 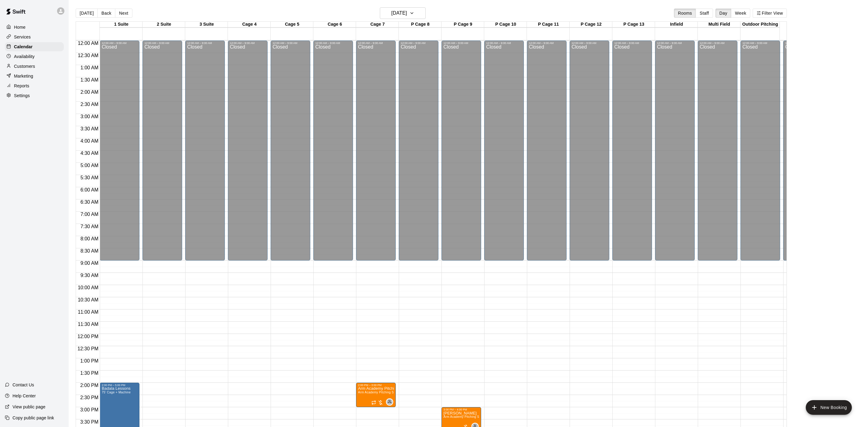 What do you see at coordinates (34, 37) in the screenshot?
I see `div: Services` at bounding box center [34, 37].